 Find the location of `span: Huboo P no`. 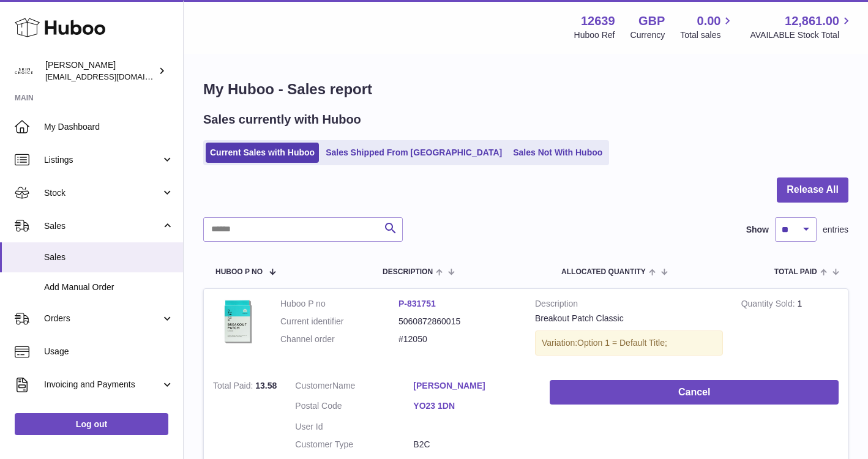

span: Huboo P no is located at coordinates (239, 271).